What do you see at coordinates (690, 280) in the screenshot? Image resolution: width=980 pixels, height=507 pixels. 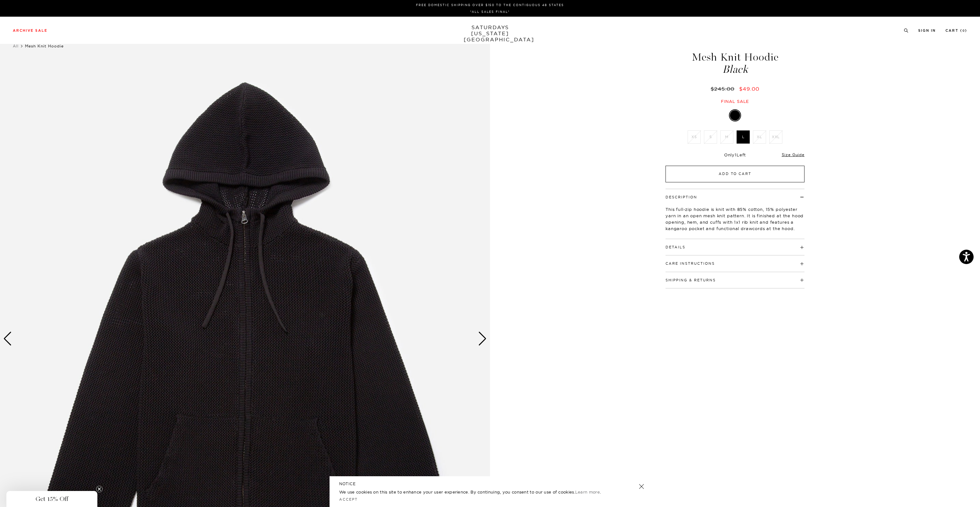 I see `button: Shipping & Returns` at bounding box center [690, 280].